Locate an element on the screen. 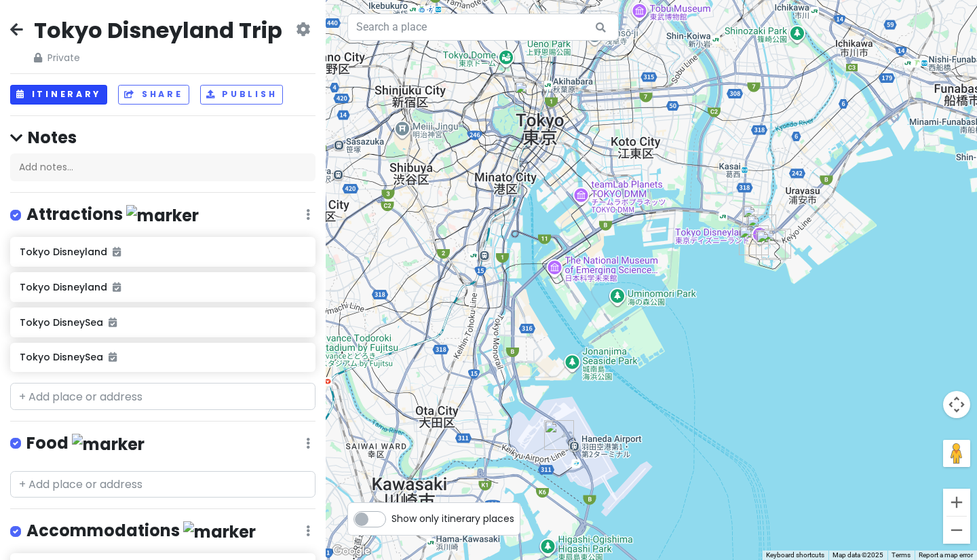  button: Share is located at coordinates (153, 95).